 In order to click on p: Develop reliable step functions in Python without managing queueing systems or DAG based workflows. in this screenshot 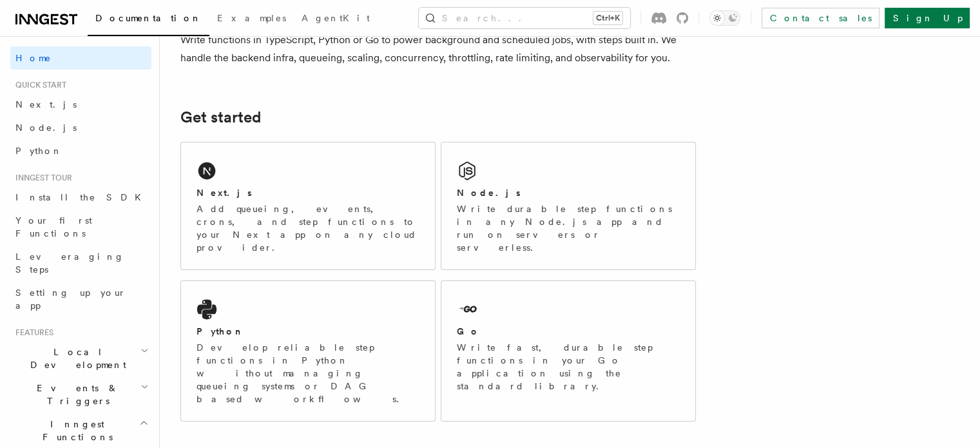, I will do `click(308, 374)`.